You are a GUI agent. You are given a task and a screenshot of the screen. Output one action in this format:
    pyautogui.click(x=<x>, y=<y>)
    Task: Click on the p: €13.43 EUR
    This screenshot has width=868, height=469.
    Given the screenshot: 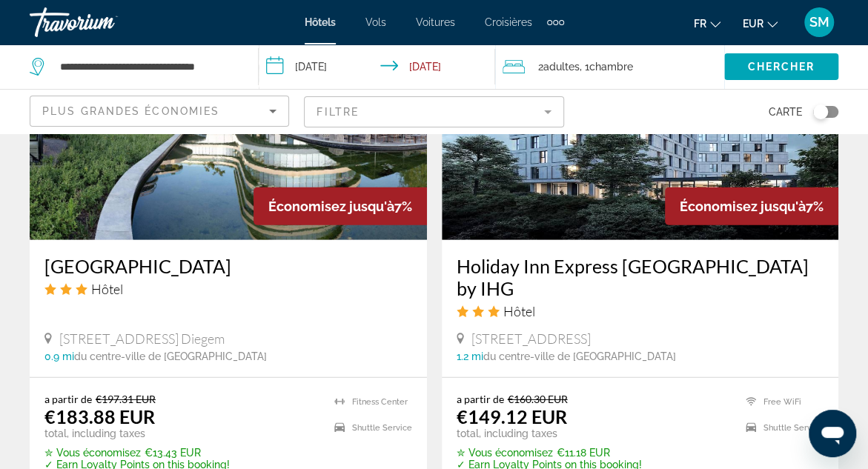 What is the action you would take?
    pyautogui.click(x=137, y=453)
    